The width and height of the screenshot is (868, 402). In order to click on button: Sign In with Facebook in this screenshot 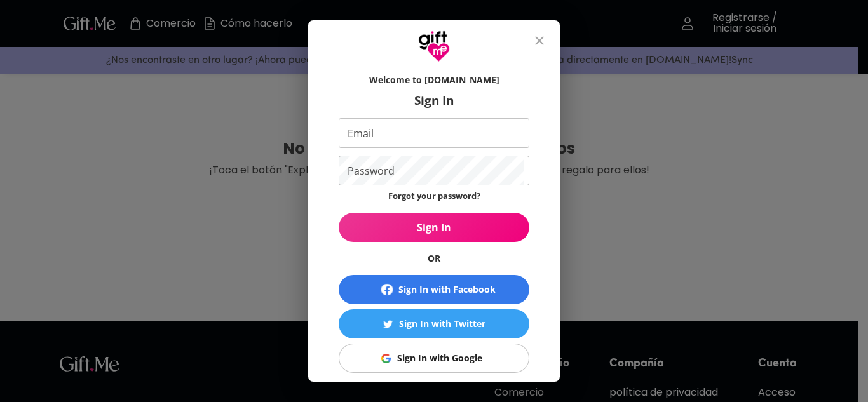, I will do `click(434, 290)`.